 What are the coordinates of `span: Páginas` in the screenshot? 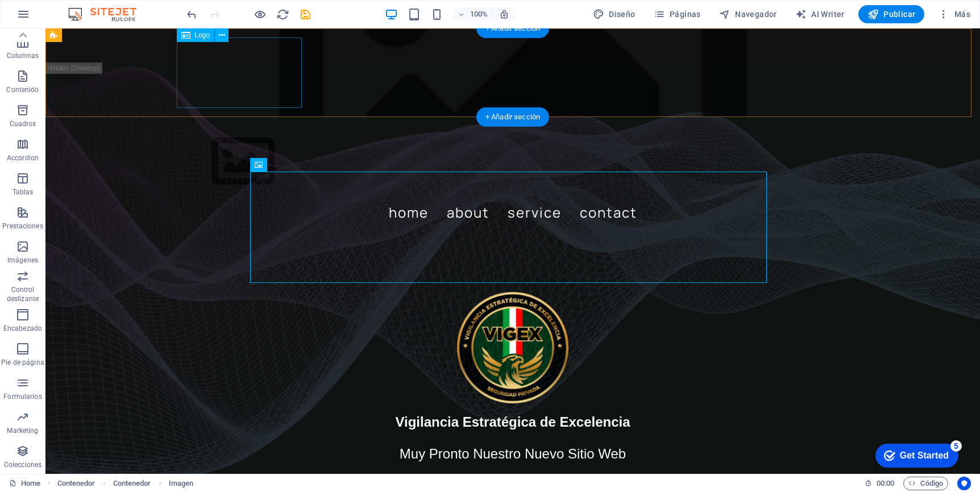 It's located at (677, 14).